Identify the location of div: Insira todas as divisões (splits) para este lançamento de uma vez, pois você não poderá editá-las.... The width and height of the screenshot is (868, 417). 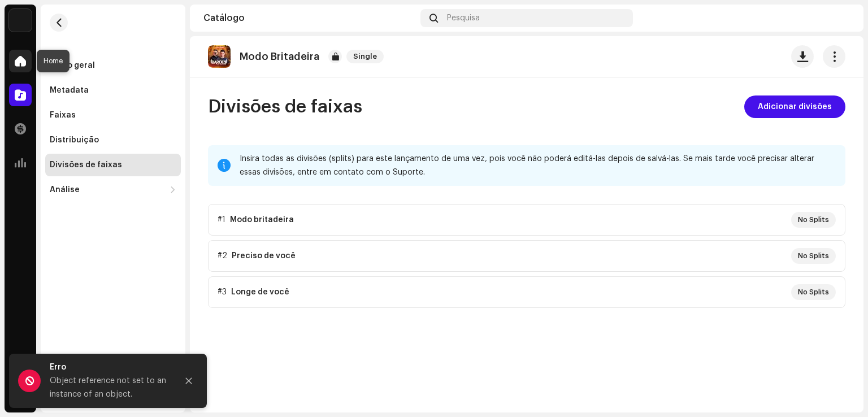
(538, 166).